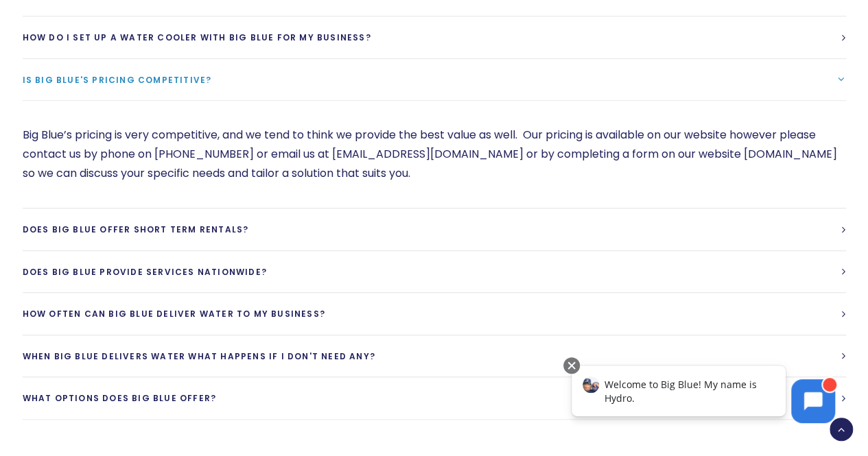  I want to click on p: Big Blue’s pricing is very competitive, and we tend to think we provide the best value as well. O..., so click(434, 154).